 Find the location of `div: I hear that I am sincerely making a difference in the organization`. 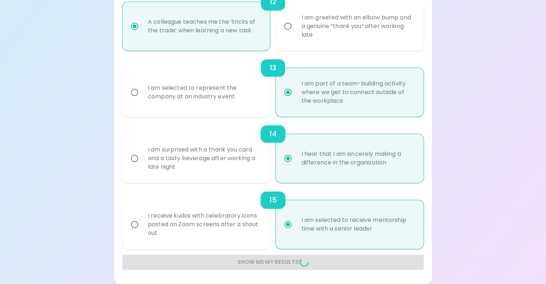

div: I hear that I am sincerely making a difference in the organization is located at coordinates (358, 158).